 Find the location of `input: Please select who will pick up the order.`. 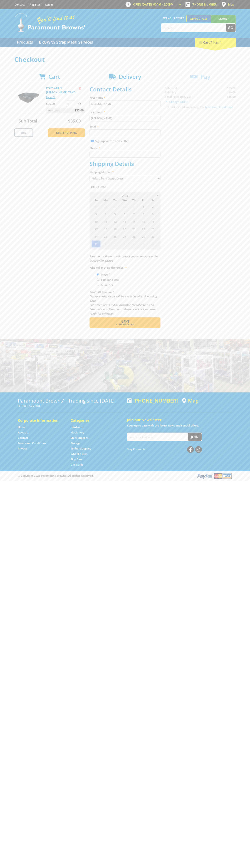

input: Please select who will pick up the order. is located at coordinates (98, 280).